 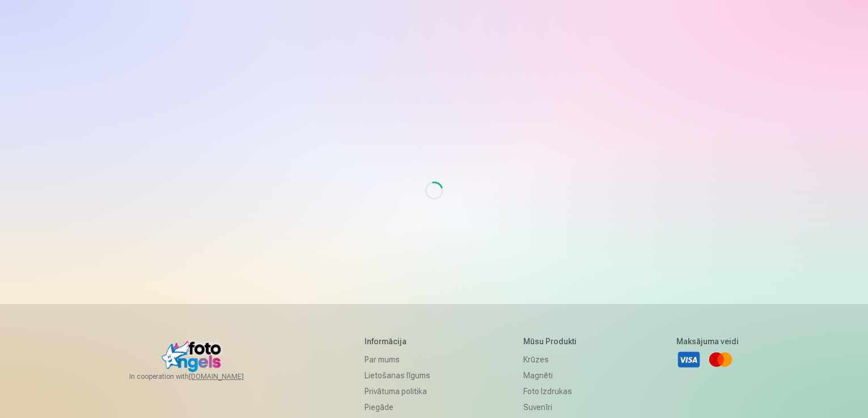 What do you see at coordinates (553, 342) in the screenshot?
I see `h5: Mūsu produkti` at bounding box center [553, 342].